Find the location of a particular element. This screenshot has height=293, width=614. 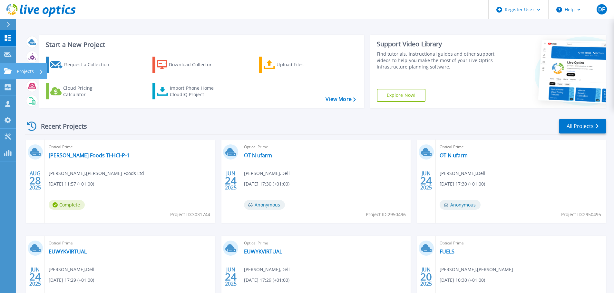

div: Download Collector is located at coordinates (195, 65).